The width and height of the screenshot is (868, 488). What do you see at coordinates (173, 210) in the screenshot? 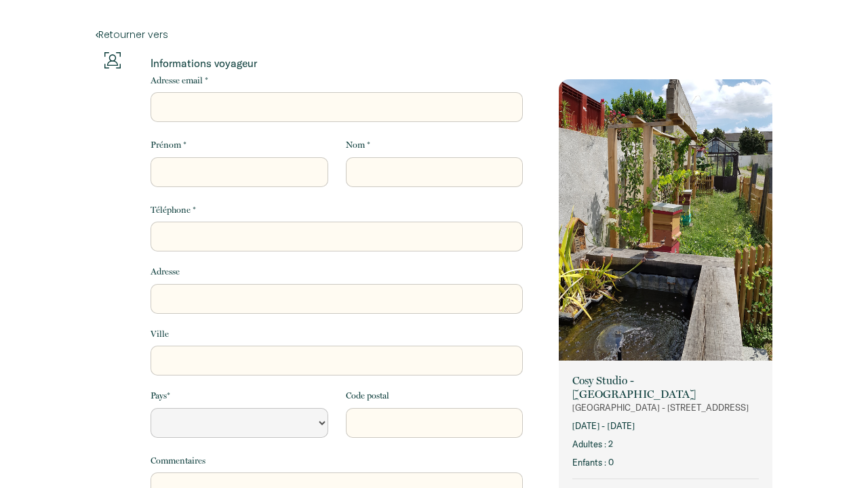
I see `label: Téléphone *` at bounding box center [173, 210].